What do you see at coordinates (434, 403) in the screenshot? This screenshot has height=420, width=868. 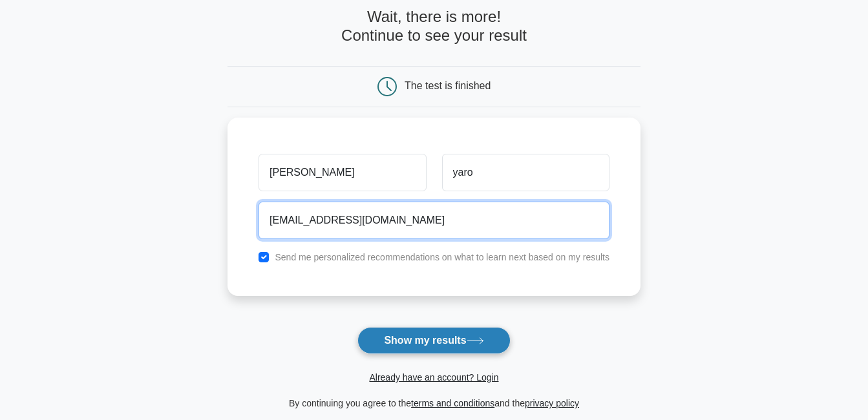 I see `div: By continuing you agree to the and the` at bounding box center [434, 403].